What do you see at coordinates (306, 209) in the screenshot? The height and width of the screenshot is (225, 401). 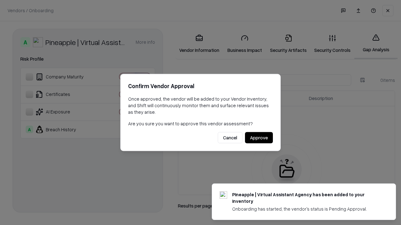 I see `div: Onboarding has started, the vendor's status is Pending Approval.` at bounding box center [306, 209].